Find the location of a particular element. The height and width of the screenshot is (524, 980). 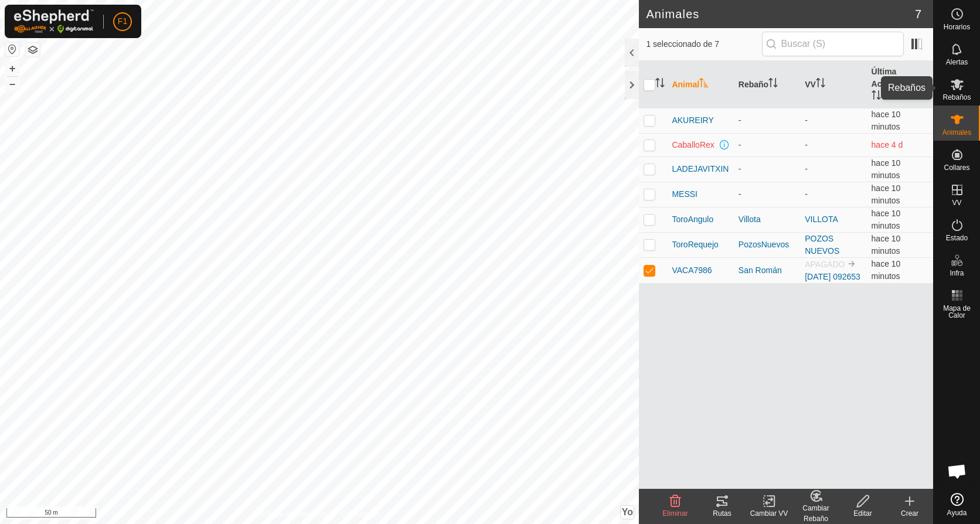

span: VACA7986 is located at coordinates (692, 270).